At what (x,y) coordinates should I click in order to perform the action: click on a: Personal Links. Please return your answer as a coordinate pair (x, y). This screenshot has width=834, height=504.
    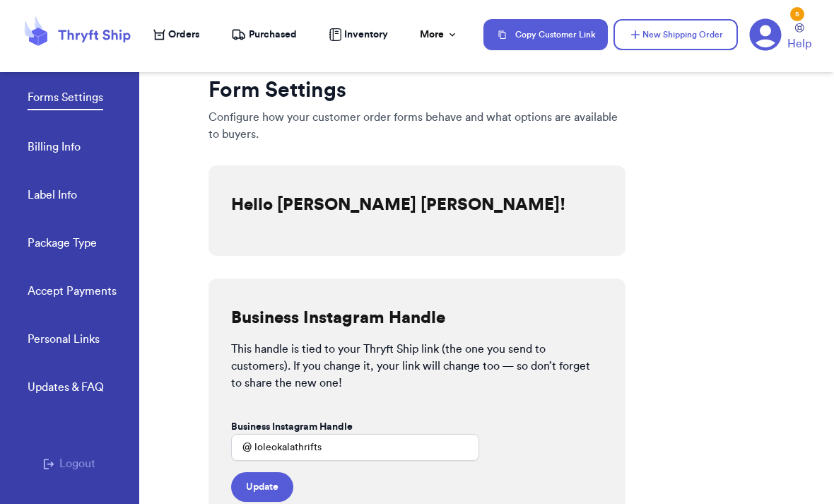
    Looking at the image, I should click on (64, 341).